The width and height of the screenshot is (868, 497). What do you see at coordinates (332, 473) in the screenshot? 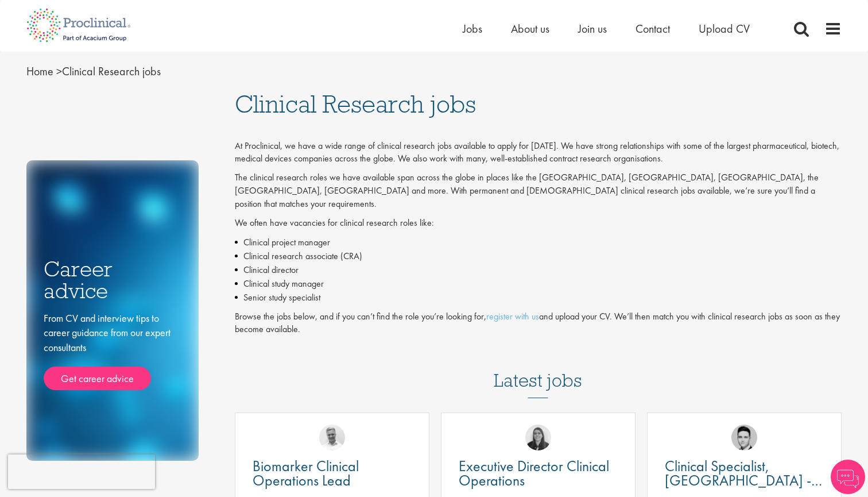
I see `a: Biomarker Clinical Operations Lead` at bounding box center [332, 473].